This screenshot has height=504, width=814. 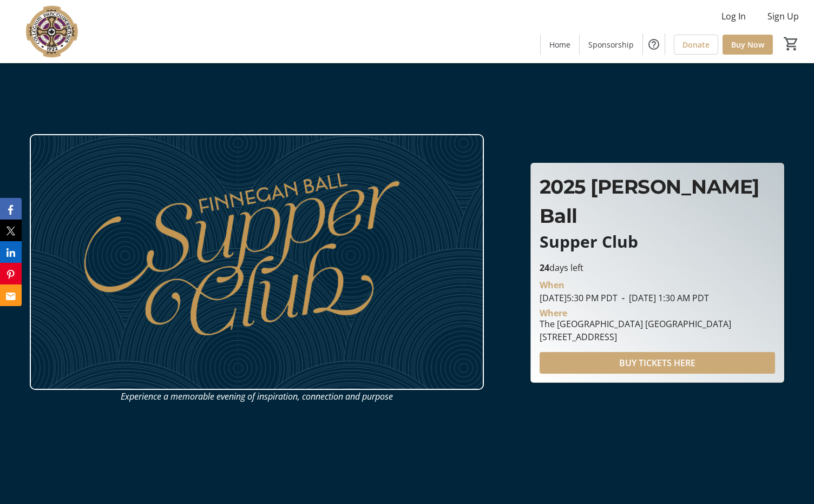 What do you see at coordinates (747, 45) in the screenshot?
I see `a: Buy Now` at bounding box center [747, 45].